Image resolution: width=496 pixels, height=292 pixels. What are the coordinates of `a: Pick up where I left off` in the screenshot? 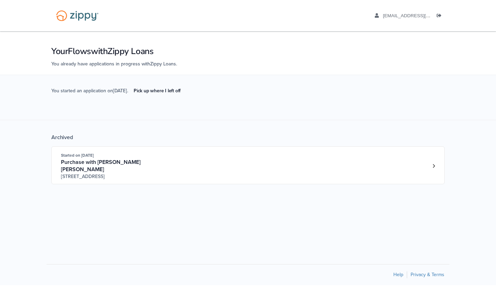 It's located at (157, 91).